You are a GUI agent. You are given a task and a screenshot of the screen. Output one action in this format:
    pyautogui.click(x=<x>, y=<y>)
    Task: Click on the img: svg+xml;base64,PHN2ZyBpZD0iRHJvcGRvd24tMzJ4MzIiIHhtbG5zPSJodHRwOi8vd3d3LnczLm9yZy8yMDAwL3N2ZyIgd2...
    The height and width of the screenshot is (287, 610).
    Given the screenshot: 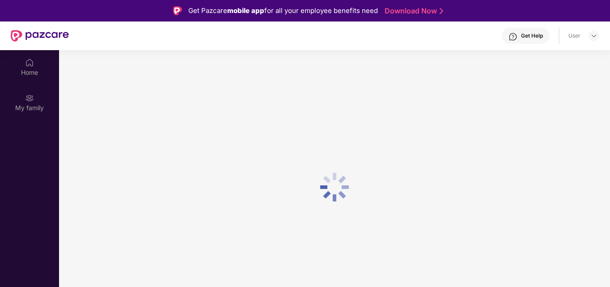 What is the action you would take?
    pyautogui.click(x=594, y=36)
    